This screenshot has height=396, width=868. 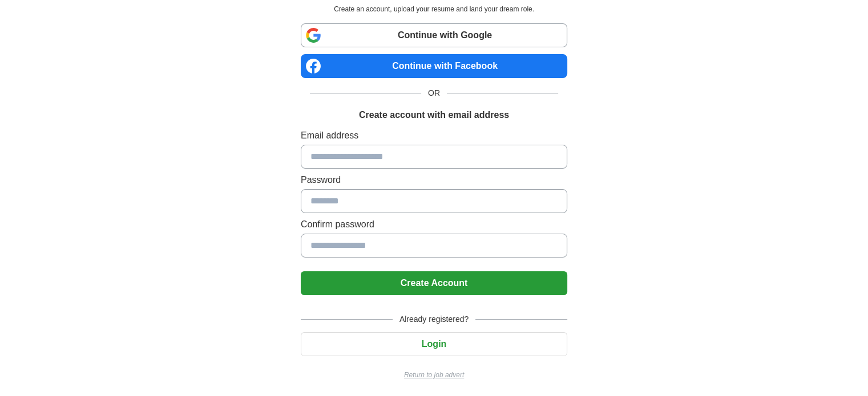 What do you see at coordinates (433, 225) in the screenshot?
I see `label: Confirm password` at bounding box center [433, 225].